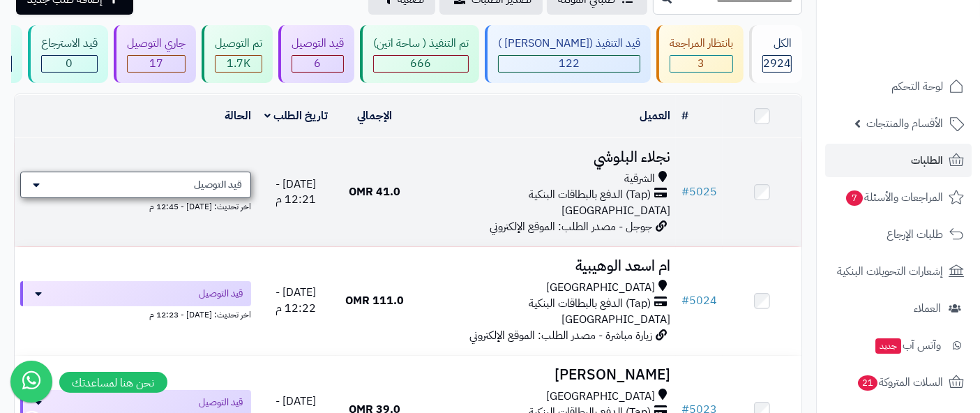 This screenshot has width=980, height=413. What do you see at coordinates (419, 53) in the screenshot?
I see `a: تم التنفيذ ( ساحة اتين) 666` at bounding box center [419, 53].